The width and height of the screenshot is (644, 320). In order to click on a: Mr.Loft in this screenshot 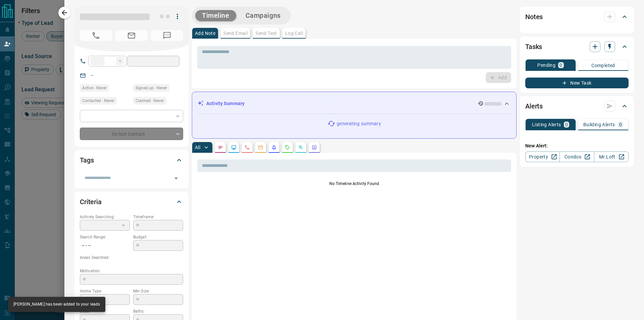, I will do `click(611, 157)`.